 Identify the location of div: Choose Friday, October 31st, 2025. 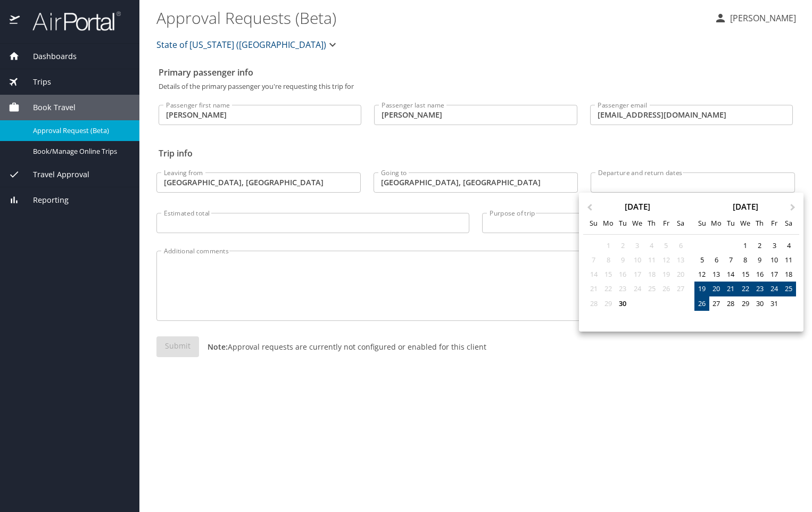
(774, 304).